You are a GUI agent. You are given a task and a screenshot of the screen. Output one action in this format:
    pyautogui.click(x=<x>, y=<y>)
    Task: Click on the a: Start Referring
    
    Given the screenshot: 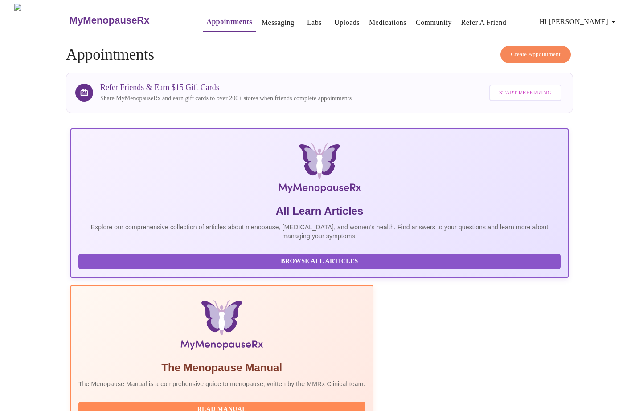 What is the action you would take?
    pyautogui.click(x=525, y=93)
    